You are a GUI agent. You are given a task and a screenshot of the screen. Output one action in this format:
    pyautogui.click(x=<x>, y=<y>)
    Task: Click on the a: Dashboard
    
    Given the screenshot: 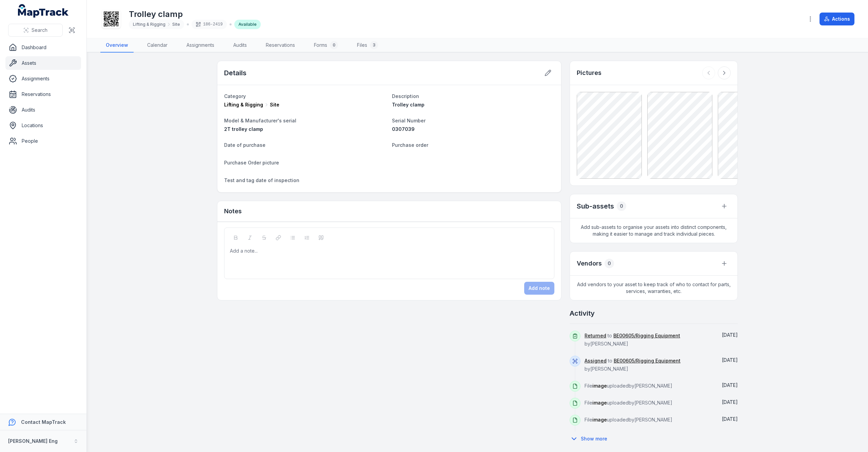 What is the action you would take?
    pyautogui.click(x=43, y=48)
    